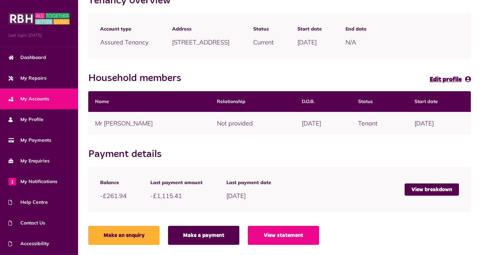 Image resolution: width=481 pixels, height=255 pixels. Describe the element at coordinates (204, 236) in the screenshot. I see `a: Make a payment` at that location.